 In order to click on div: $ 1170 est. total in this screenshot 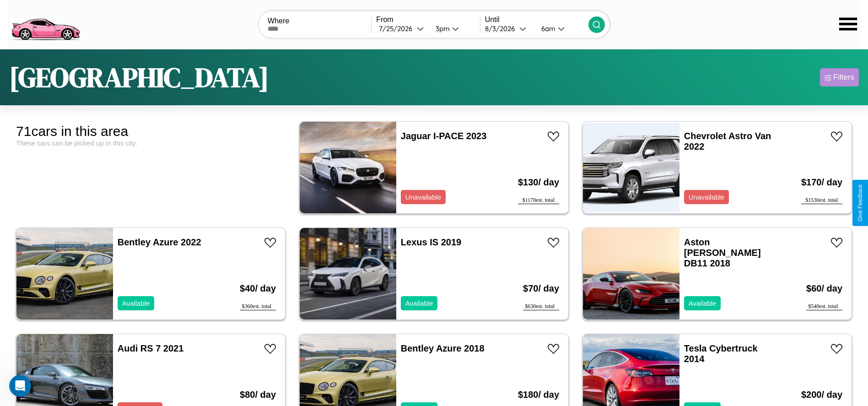, I will do `click(539, 200)`.